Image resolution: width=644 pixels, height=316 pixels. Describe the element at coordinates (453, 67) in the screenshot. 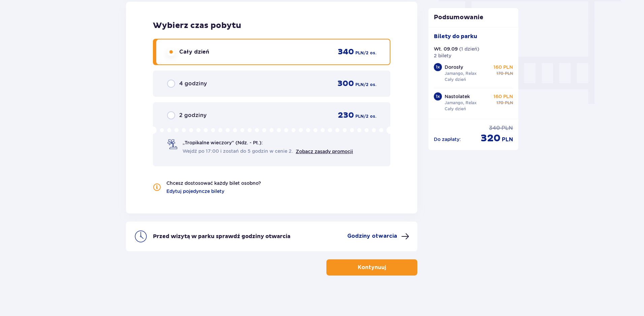

I see `p: Dorosły` at that location.